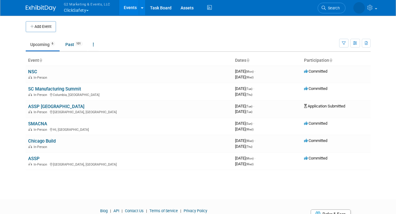 This screenshot has width=396, height=214. I want to click on a: Blog, so click(104, 210).